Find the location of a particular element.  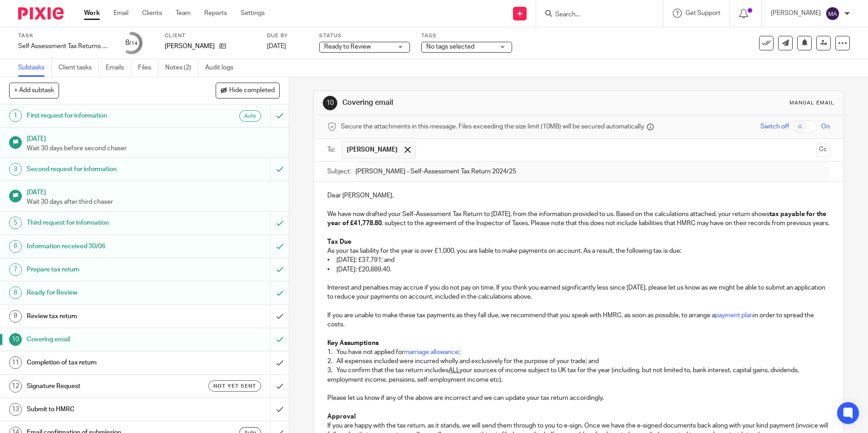

span: Get Support is located at coordinates (703, 13).